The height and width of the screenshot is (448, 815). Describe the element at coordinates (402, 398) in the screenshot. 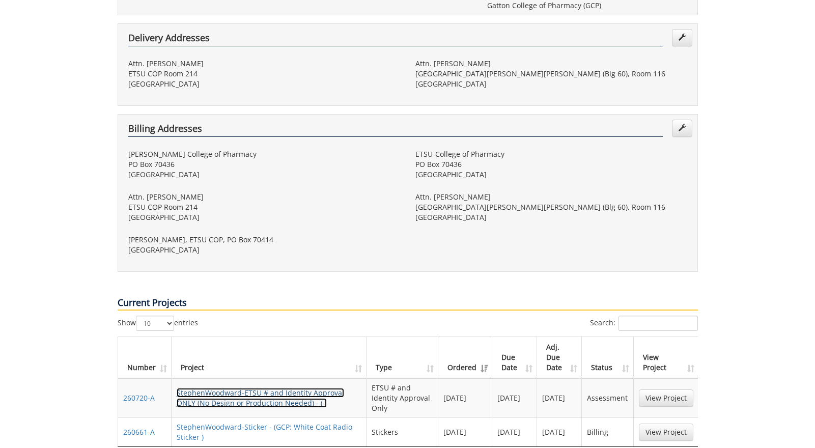

I see `td: ETSU # and Identity Approval Only` at that location.